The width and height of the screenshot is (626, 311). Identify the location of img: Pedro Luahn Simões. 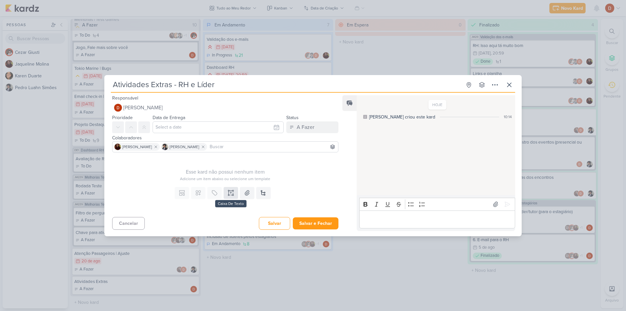
(165, 147).